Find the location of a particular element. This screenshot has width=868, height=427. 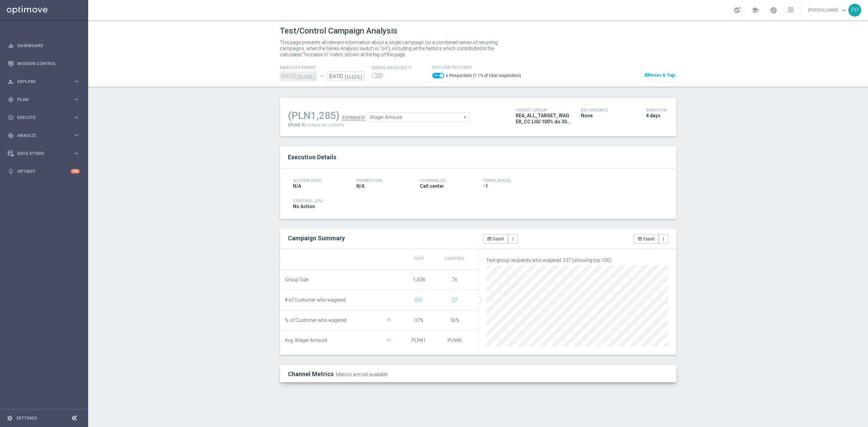

p: This page presents all relevant information about a single campaign (or a combined series of recu... is located at coordinates (393, 48).